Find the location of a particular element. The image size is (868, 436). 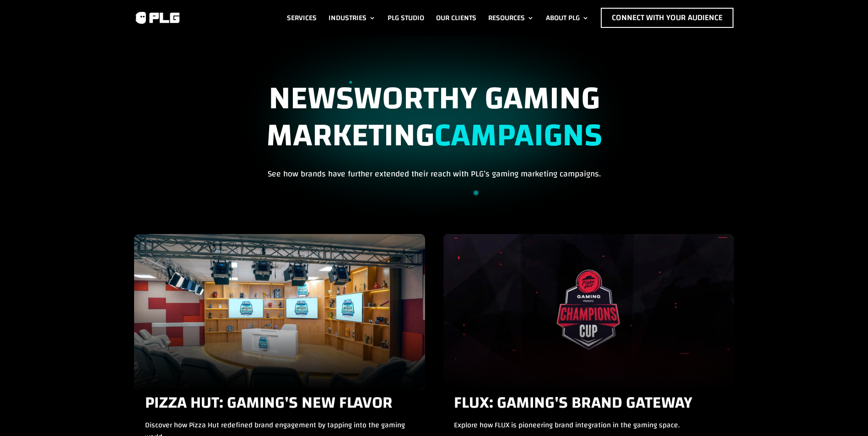

h3: Pizza Hut: Gaming's New Flavor is located at coordinates (279, 407).